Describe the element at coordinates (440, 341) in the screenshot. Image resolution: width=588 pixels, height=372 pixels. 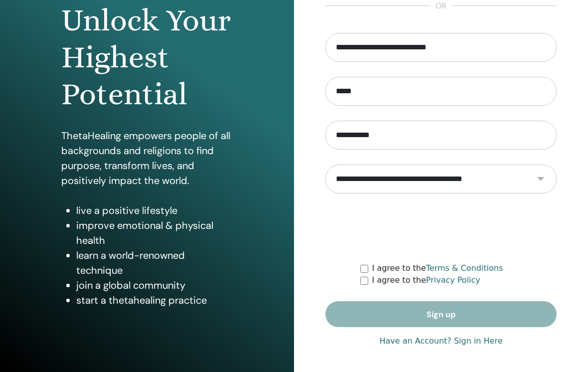
I see `a: Have an Account? Sign in Here` at that location.